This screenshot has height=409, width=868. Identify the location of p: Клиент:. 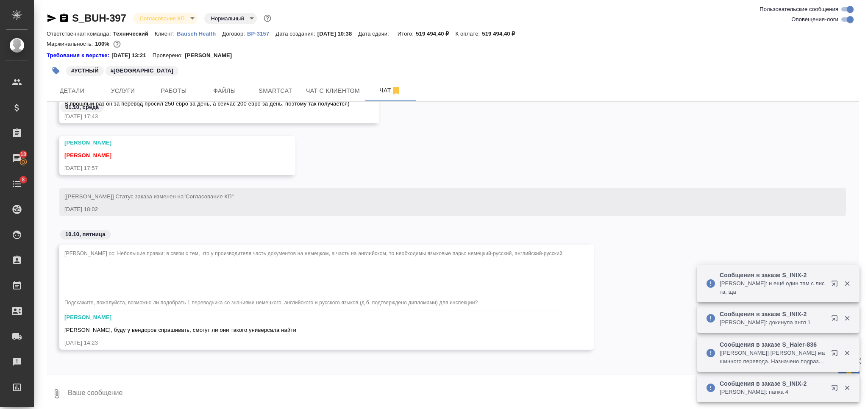
(166, 33).